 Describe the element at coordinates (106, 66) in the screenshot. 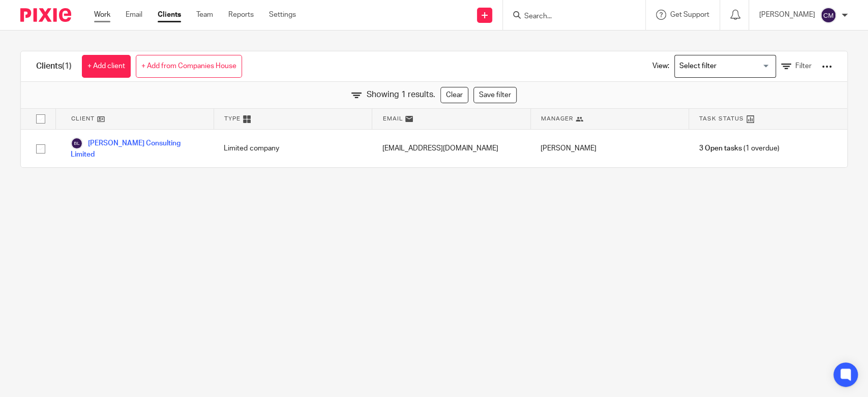

I see `a: + Add client` at that location.